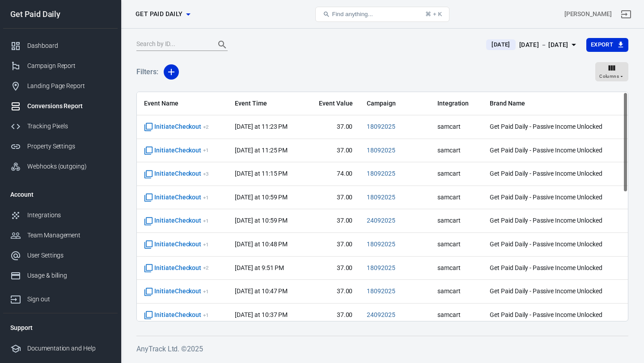 The height and width of the screenshot is (363, 644). Describe the element at coordinates (261, 174) in the screenshot. I see `time: 2025-09-26T23:15:34+02:00` at that location.